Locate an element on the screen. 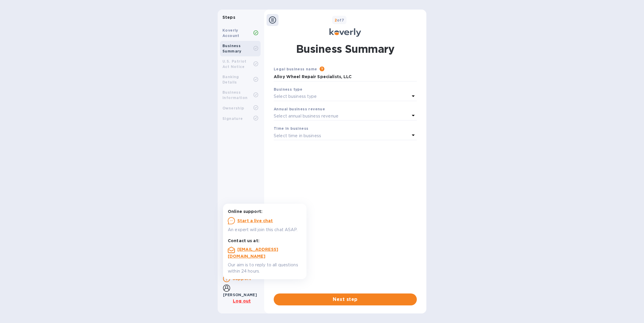 The height and width of the screenshot is (323, 644). b: Banking Details is located at coordinates (231, 79).